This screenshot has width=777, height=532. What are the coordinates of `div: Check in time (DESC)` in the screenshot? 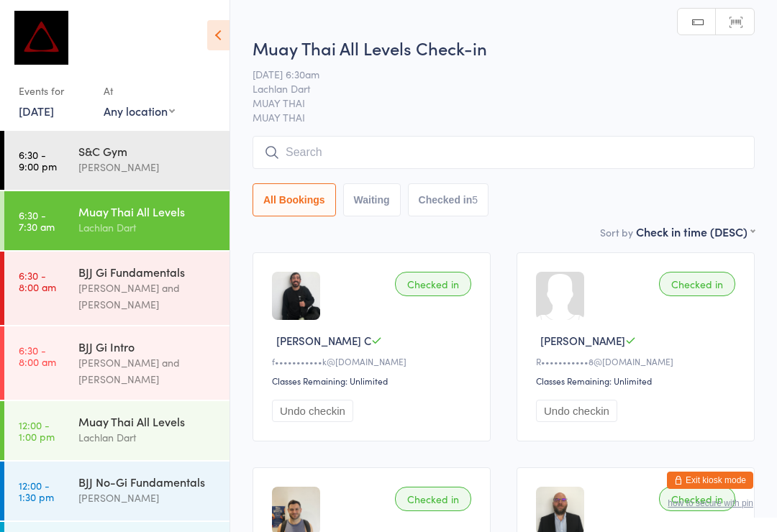 It's located at (695, 232).